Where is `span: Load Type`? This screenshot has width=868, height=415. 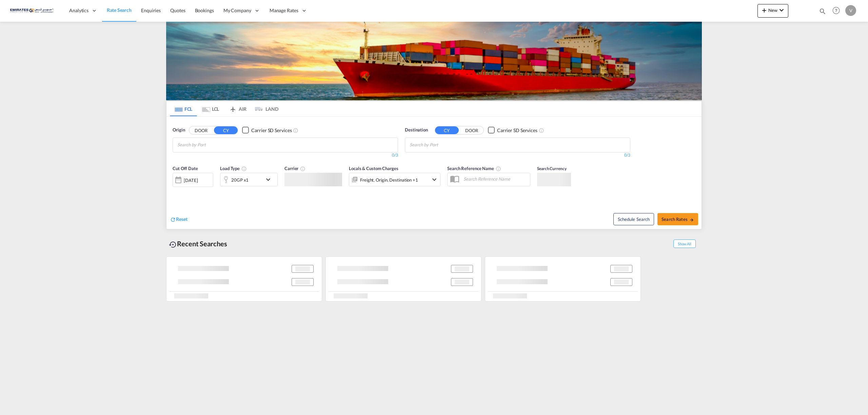
span: Load Type is located at coordinates (233, 168).